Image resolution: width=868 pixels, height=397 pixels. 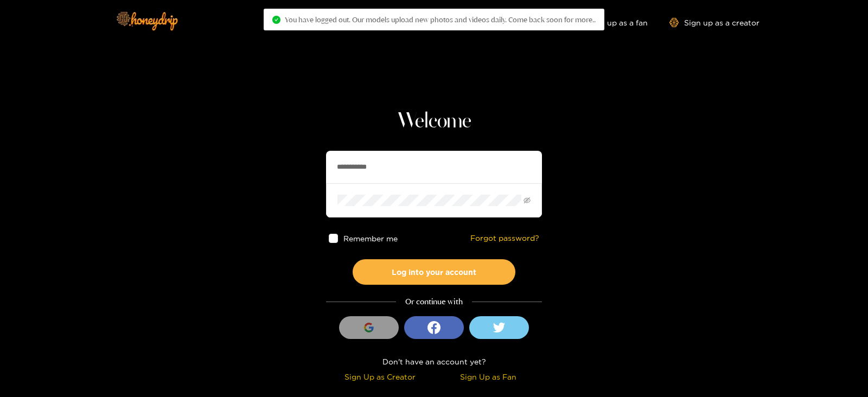 What do you see at coordinates (434, 122) in the screenshot?
I see `h1: Welcome` at bounding box center [434, 122].